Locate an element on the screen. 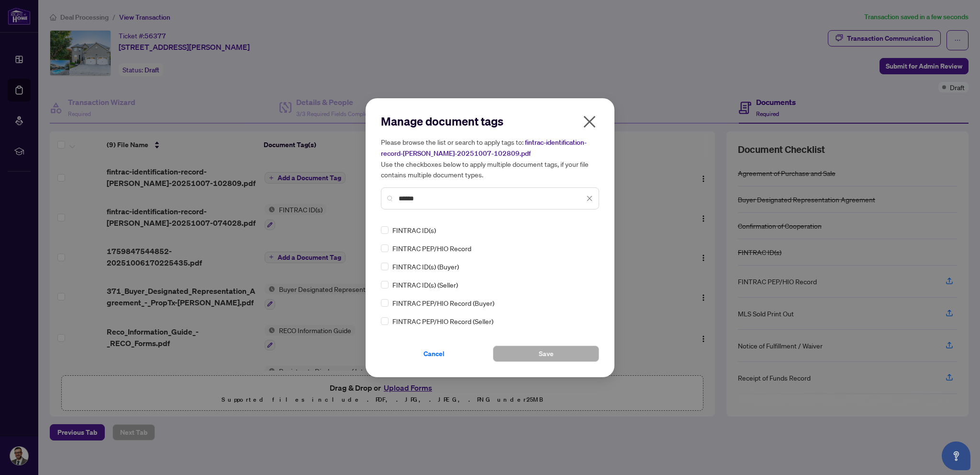  span: FINTRAC PEP/HIO Record is located at coordinates (431, 248).